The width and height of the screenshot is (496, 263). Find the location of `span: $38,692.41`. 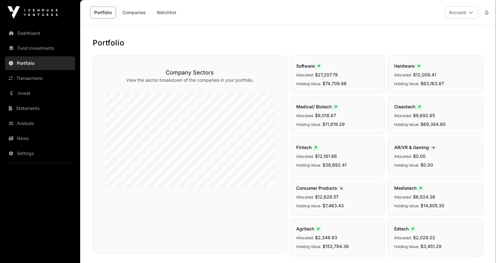

span: $38,692.41 is located at coordinates (334, 165).